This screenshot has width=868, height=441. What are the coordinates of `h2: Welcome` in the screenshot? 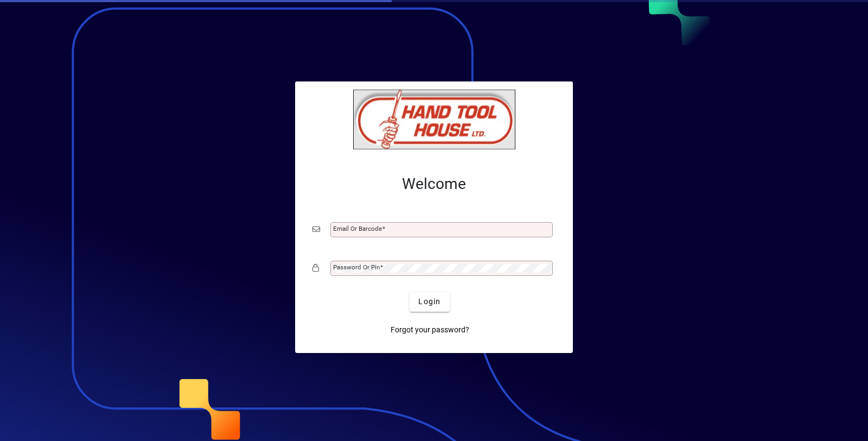 It's located at (434, 184).